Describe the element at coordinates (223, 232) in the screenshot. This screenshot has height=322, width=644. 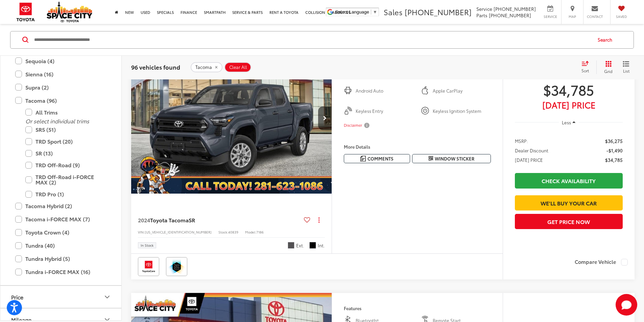
I see `span: Stock:` at that location.